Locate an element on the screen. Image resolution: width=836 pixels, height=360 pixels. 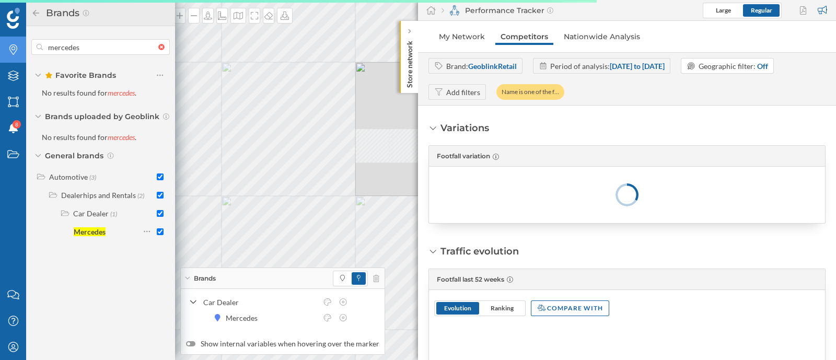
div: Brand: is located at coordinates (481, 66).